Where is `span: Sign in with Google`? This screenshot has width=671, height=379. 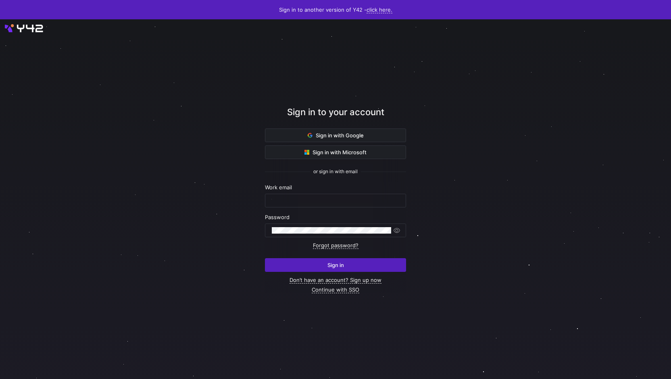
span: Sign in with Google is located at coordinates (335, 135).